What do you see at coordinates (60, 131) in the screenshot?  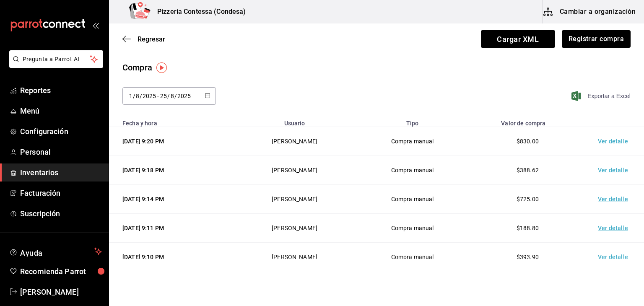 I see `span: Configuración` at bounding box center [60, 131].